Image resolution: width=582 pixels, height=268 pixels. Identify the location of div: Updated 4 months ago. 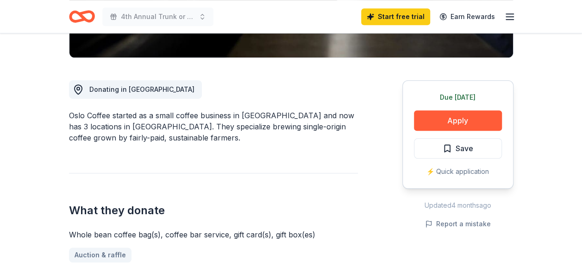
(458, 205).